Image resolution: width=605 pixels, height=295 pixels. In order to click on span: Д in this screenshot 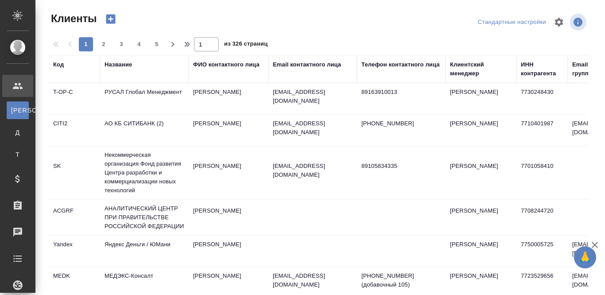, I will do `click(18, 133)`.